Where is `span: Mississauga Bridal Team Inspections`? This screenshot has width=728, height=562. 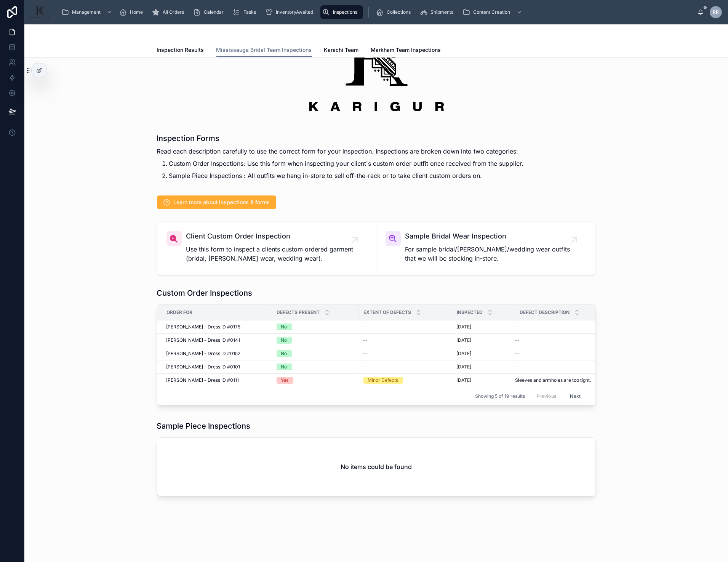 span: Mississauga Bridal Team Inspections is located at coordinates (264, 50).